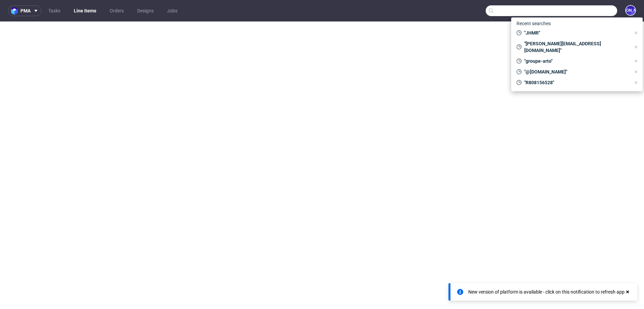 The width and height of the screenshot is (644, 309). Describe the element at coordinates (16, 11) in the screenshot. I see `img: logo` at that location.